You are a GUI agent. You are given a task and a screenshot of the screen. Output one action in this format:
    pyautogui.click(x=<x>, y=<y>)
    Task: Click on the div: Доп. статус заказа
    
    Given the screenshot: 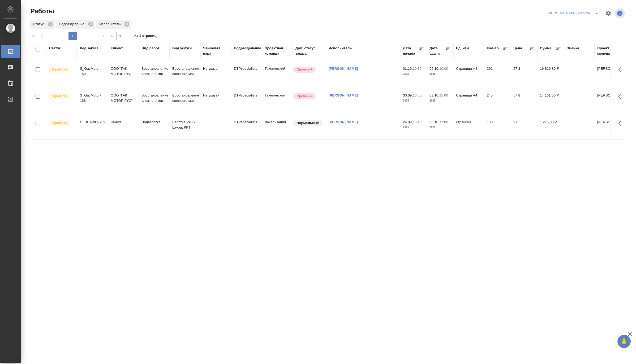 What is the action you would take?
    pyautogui.click(x=309, y=51)
    